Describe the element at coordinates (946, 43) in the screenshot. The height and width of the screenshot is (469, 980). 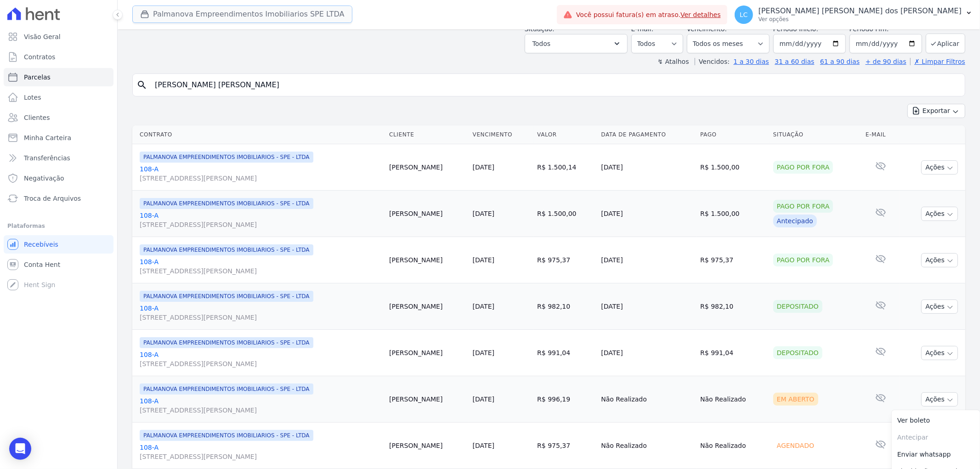
I see `button: Aplicar` at that location.